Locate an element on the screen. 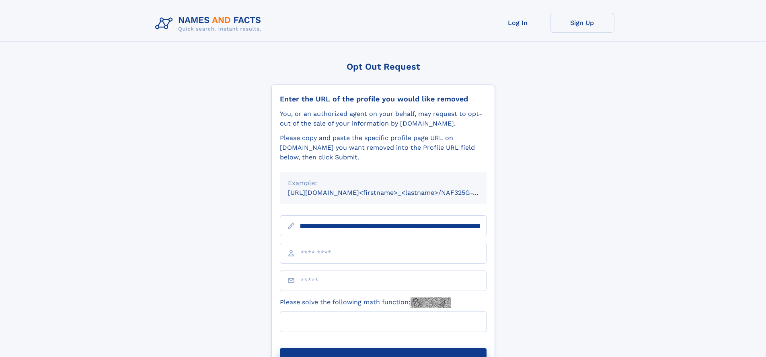 The image size is (766, 357). div: Enter the URL of the profile you would like removed is located at coordinates (383, 99).